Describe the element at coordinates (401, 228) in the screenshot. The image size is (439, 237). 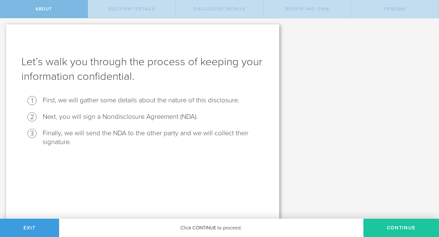
I see `button: Continue` at that location.